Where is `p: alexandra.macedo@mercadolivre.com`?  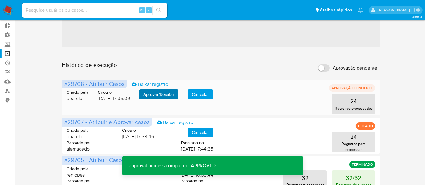 p: alexandra.macedo@mercadolivre.com is located at coordinates (395, 10).